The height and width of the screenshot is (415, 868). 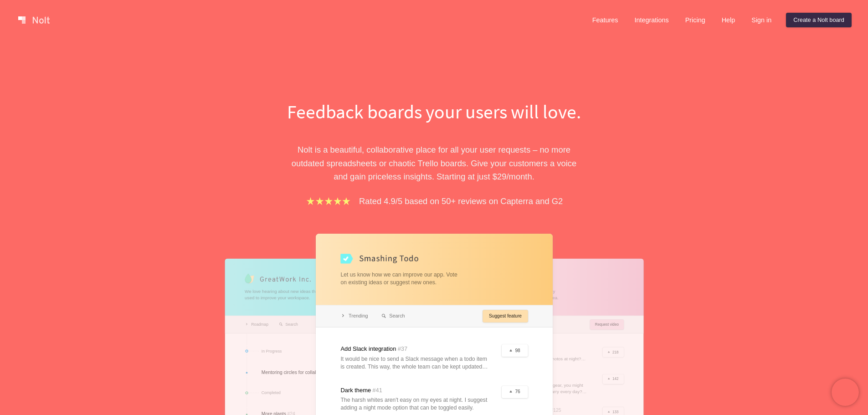 What do you see at coordinates (695, 20) in the screenshot?
I see `a: Pricing` at bounding box center [695, 20].